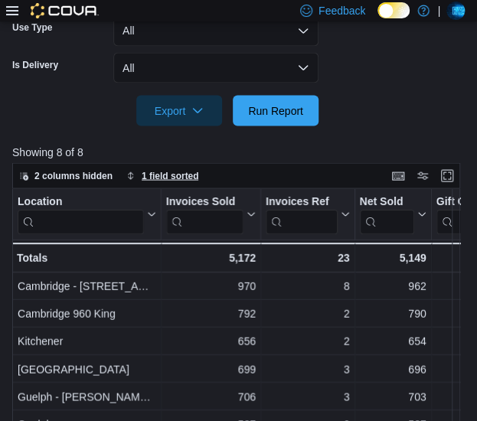  I want to click on div: 792, so click(211, 313).